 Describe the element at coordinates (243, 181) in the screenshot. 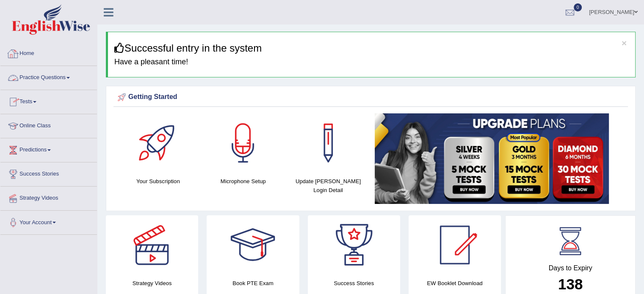

I see `h4: Microphone Setup` at that location.